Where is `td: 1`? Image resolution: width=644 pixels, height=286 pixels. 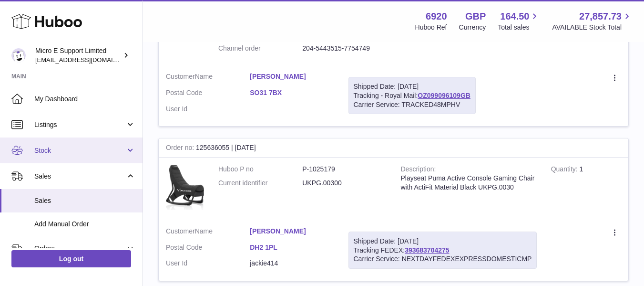
td: 1 is located at coordinates (586, 188).